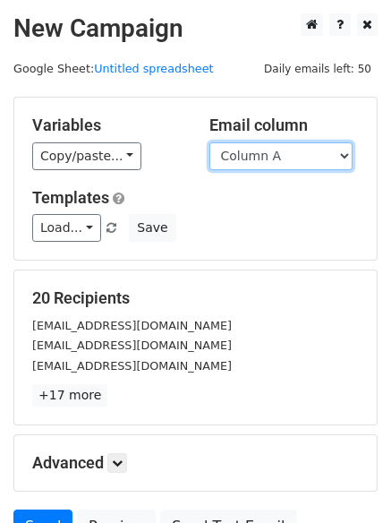  Describe the element at coordinates (71, 197) in the screenshot. I see `a: Templates` at that location.